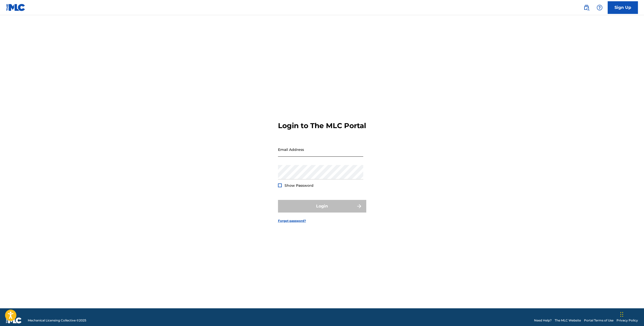 The image size is (644, 326). Describe the element at coordinates (57, 320) in the screenshot. I see `span: Mechanical Licensing Collective © 2025` at that location.